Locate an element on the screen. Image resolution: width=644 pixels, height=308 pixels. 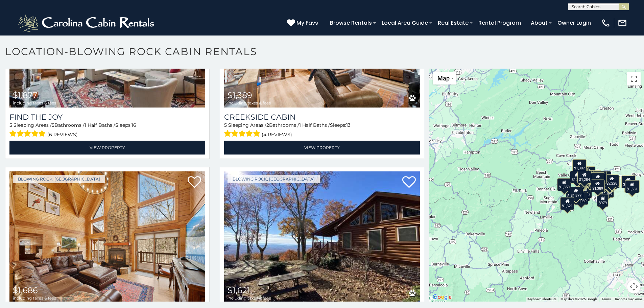
span: $1,389 is located at coordinates (239, 95).